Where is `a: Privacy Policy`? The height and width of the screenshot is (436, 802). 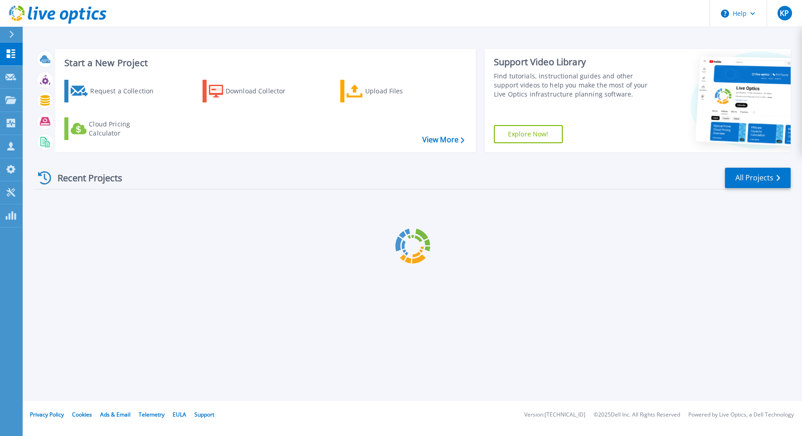
a: Privacy Policy is located at coordinates (47, 414).